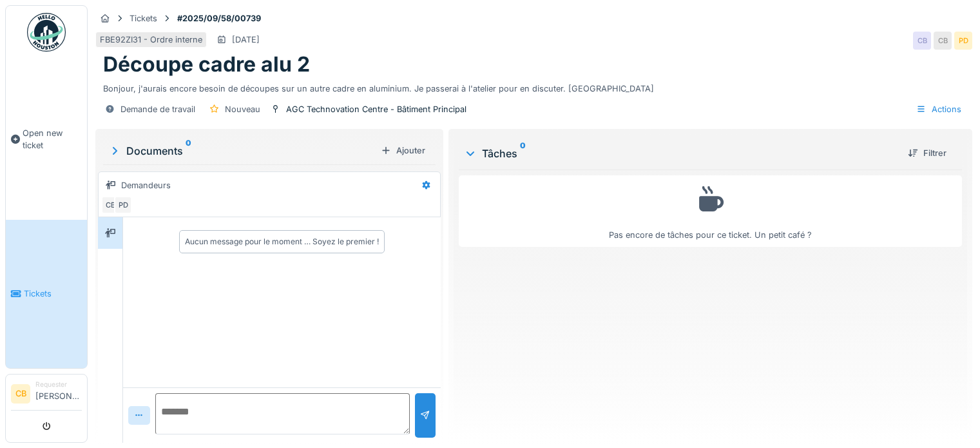  Describe the element at coordinates (146, 185) in the screenshot. I see `div: Demandeurs` at that location.